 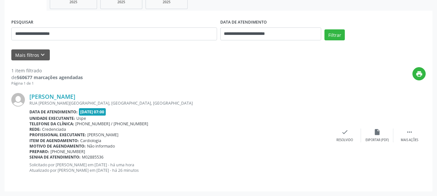 I want to click on i: insert_drive_file, so click(x=377, y=132).